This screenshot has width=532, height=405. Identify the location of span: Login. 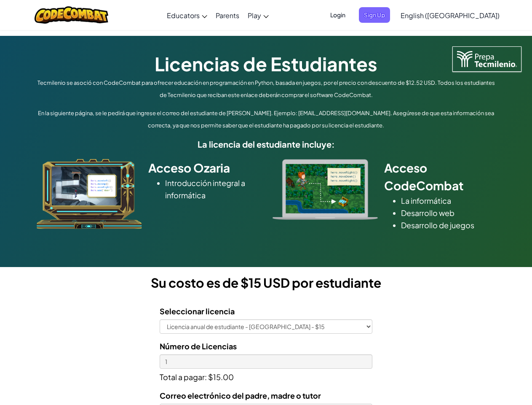
(338, 15).